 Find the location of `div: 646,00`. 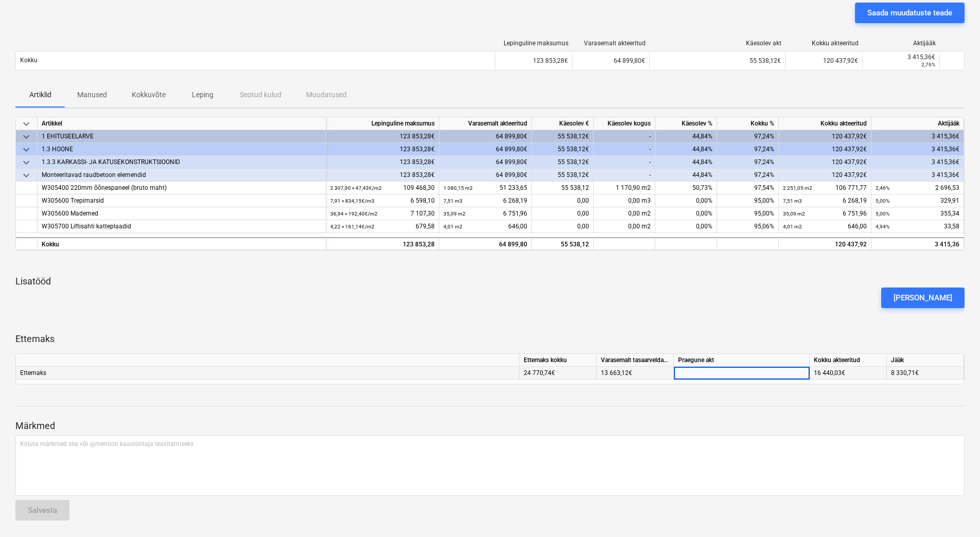

div: 646,00 is located at coordinates (485, 226).